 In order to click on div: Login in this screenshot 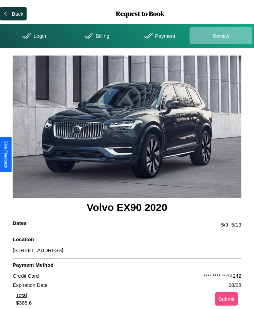, I will do `click(33, 36)`.